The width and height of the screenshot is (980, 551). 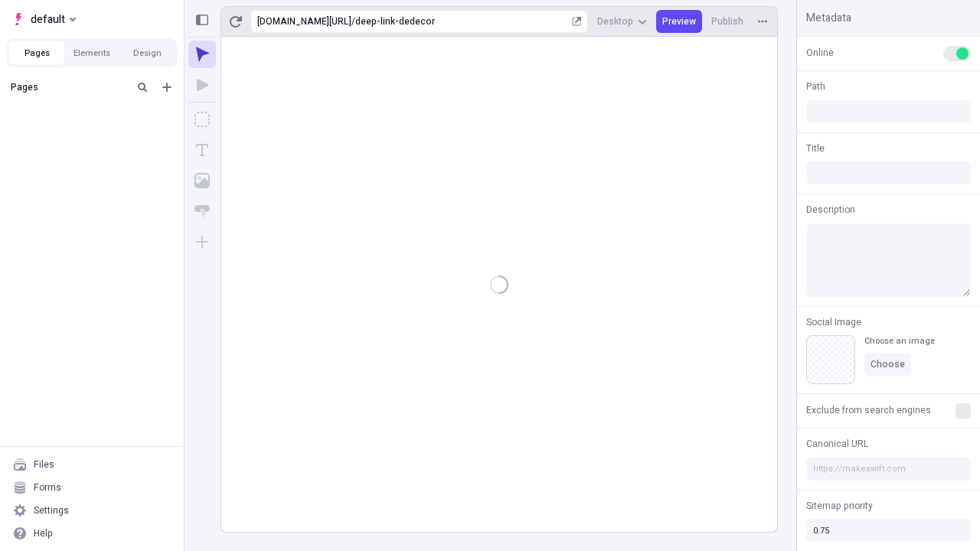 What do you see at coordinates (887, 364) in the screenshot?
I see `button: Choose` at bounding box center [887, 364].